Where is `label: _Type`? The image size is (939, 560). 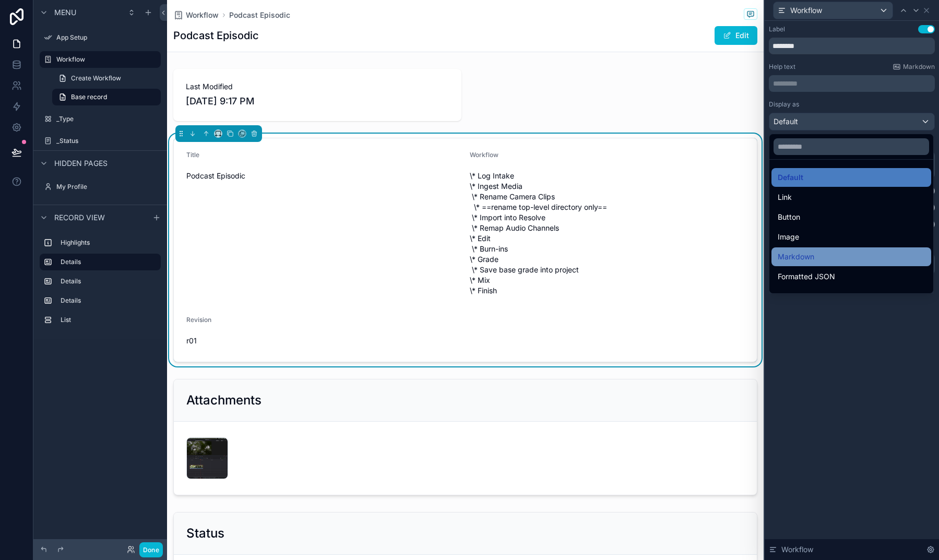
label: _Type is located at coordinates (108, 119).